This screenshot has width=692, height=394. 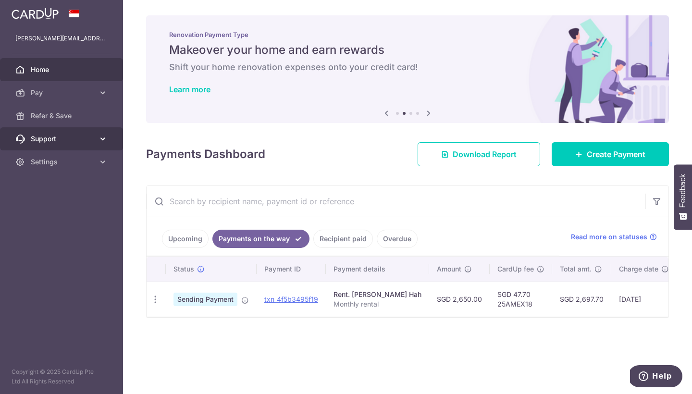 I want to click on span: Refer & Save, so click(x=62, y=116).